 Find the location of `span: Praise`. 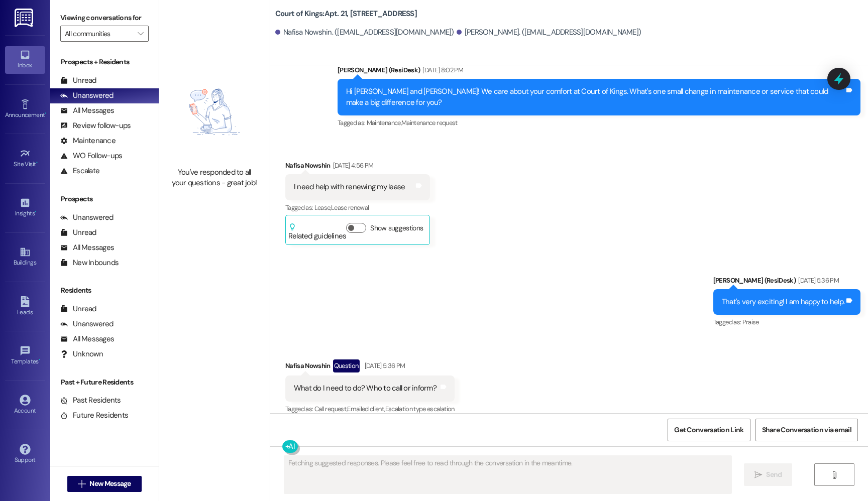

span: Praise is located at coordinates (750, 321).